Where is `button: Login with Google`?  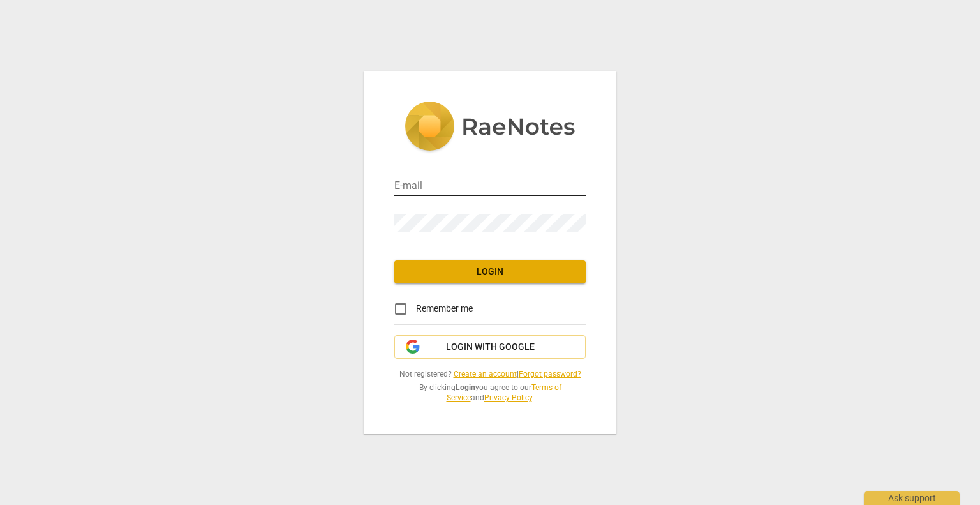 button: Login with Google is located at coordinates (490, 347).